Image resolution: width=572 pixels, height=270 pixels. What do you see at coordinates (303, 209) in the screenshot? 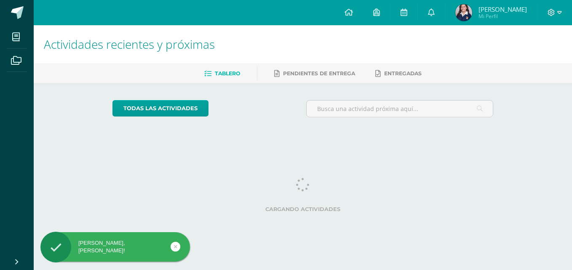
I see `label: Cargando actividades` at bounding box center [303, 209].